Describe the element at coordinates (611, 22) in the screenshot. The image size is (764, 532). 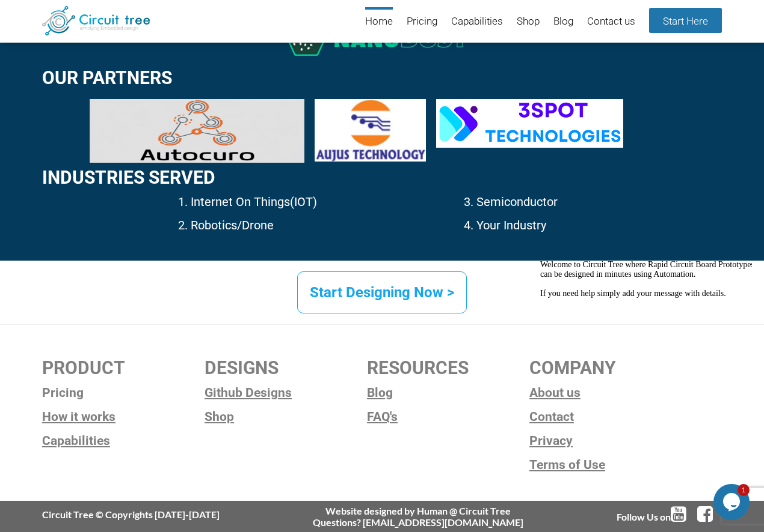
I see `a: Contact us` at that location.